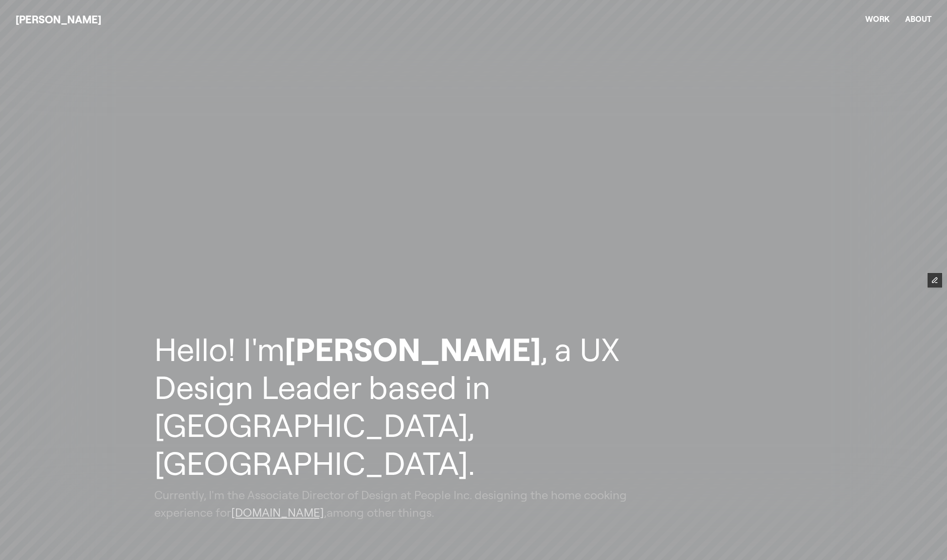 Image resolution: width=947 pixels, height=560 pixels. I want to click on a: Work, so click(877, 19).